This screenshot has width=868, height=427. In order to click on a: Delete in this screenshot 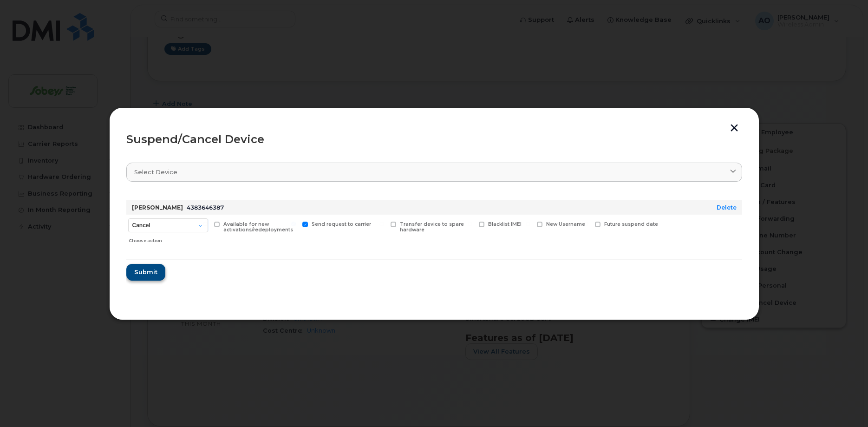, I will do `click(726, 207)`.